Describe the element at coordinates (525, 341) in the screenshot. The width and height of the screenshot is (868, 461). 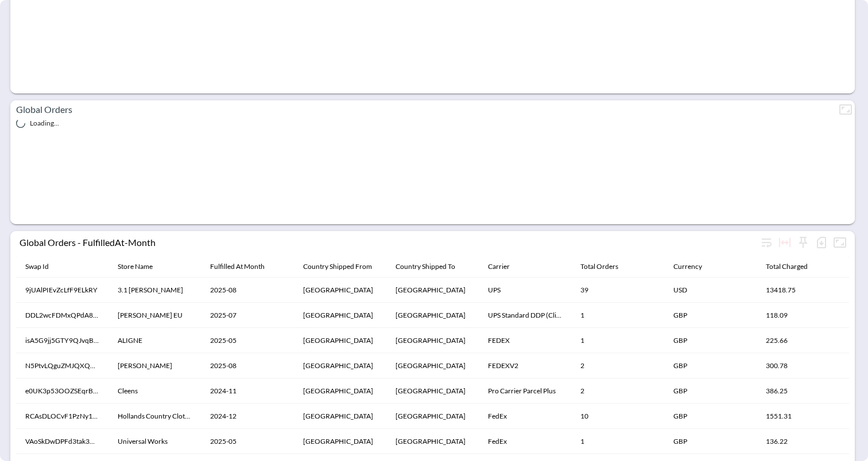
I see `th: FEDEX` at that location.